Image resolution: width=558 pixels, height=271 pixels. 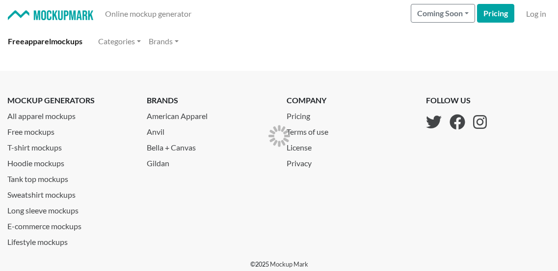 What do you see at coordinates (119, 41) in the screenshot?
I see `a: Categories` at bounding box center [119, 41].